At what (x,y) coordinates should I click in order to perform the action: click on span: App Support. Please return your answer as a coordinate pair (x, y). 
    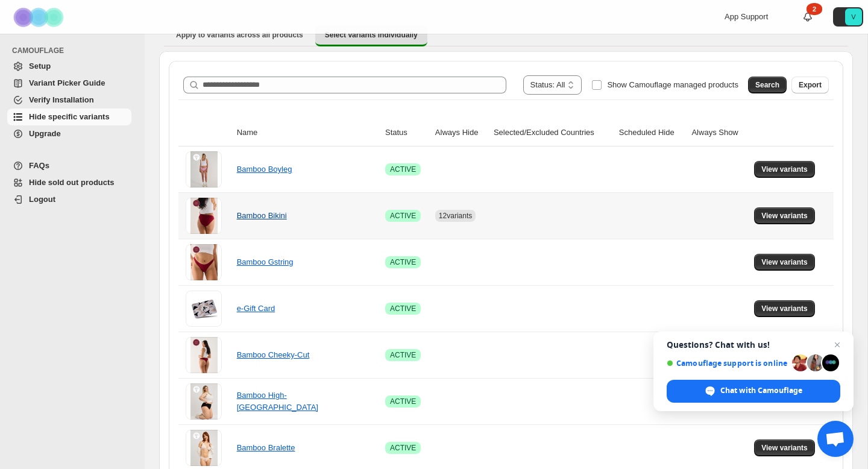
    Looking at the image, I should click on (746, 17).